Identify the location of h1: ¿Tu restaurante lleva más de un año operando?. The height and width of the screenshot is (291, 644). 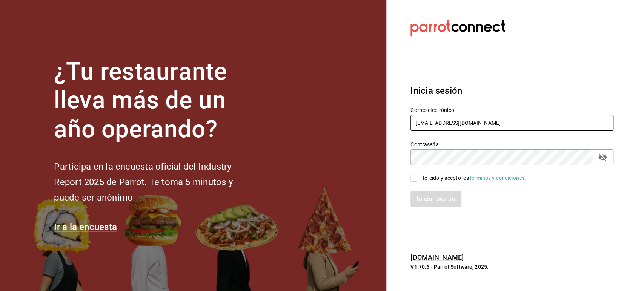
(156, 101).